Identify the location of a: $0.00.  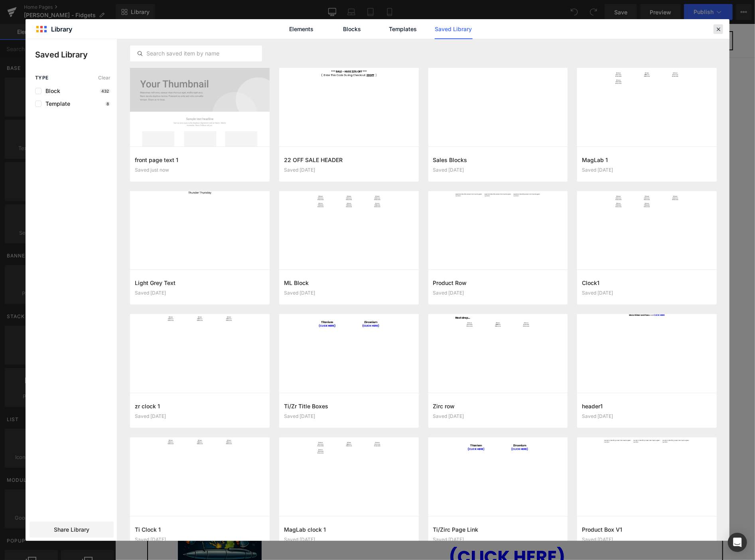
(598, 17).